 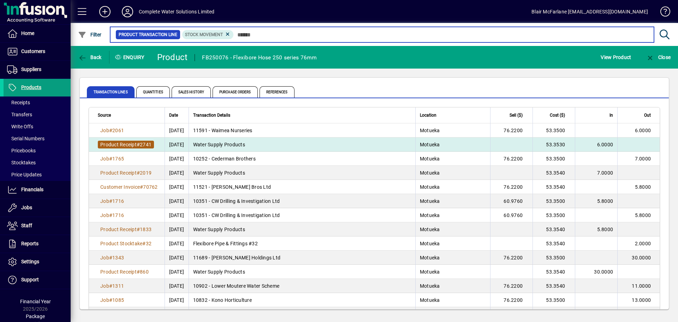 What do you see at coordinates (90, 35) in the screenshot?
I see `span: Filter` at bounding box center [90, 35].